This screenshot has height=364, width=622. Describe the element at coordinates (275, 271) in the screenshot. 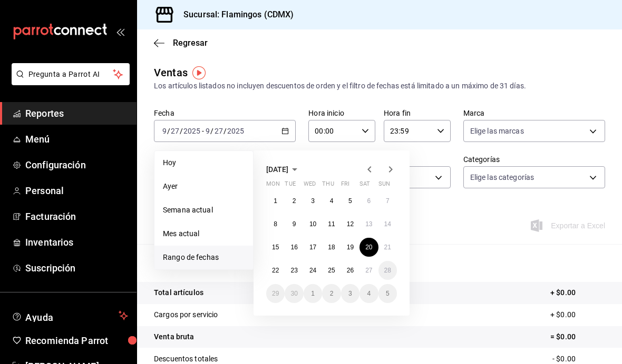

I see `abbr: September 22, 2025` at that location.